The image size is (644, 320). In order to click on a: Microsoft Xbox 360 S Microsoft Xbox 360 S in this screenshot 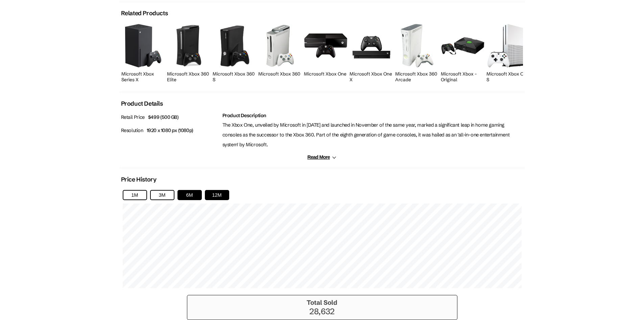, I will do `click(235, 52)`.